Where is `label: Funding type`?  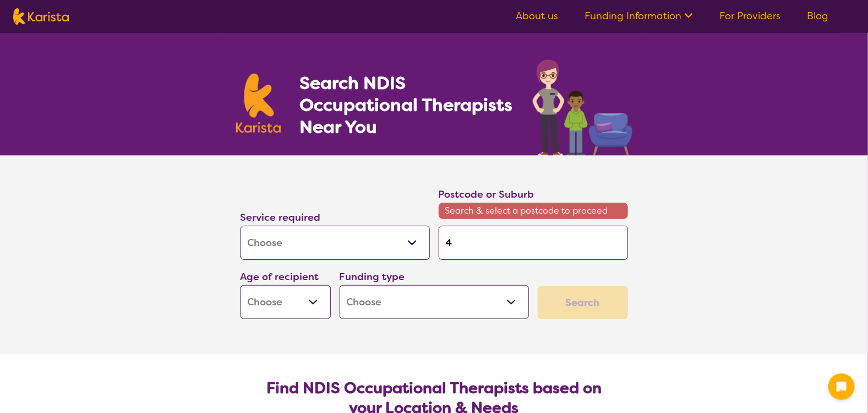
label: Funding type is located at coordinates (372, 277).